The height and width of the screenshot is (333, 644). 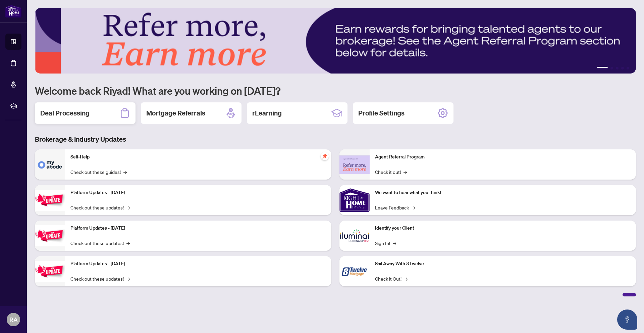 What do you see at coordinates (335, 40) in the screenshot?
I see `img: Slide 0` at bounding box center [335, 40].